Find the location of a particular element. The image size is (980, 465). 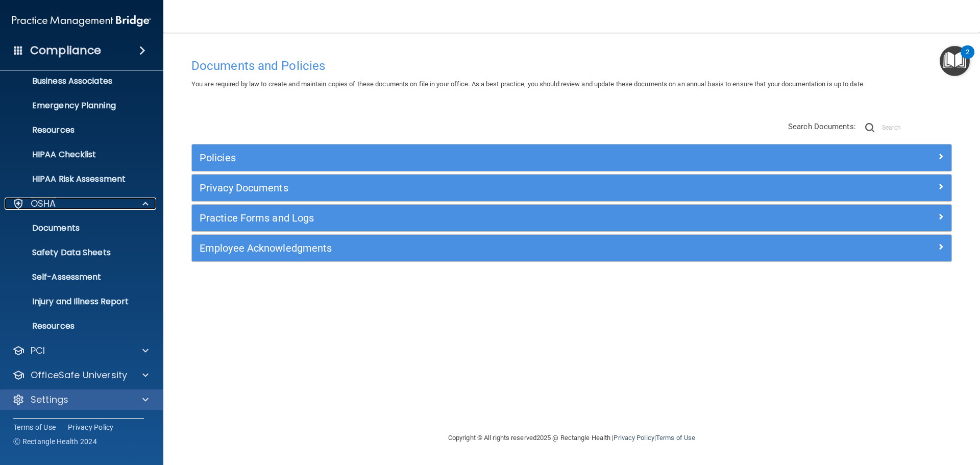

h4: Compliance is located at coordinates (65, 50).